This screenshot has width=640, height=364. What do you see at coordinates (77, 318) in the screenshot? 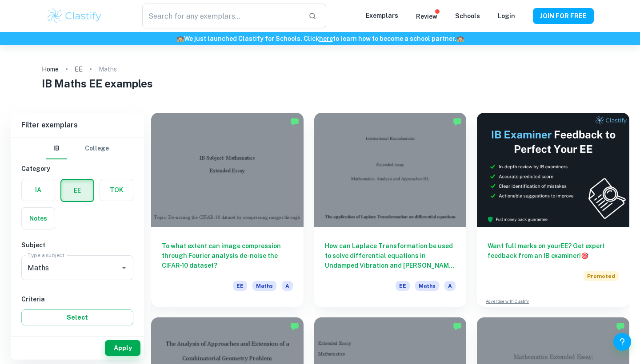
I see `button: Select` at bounding box center [77, 318].